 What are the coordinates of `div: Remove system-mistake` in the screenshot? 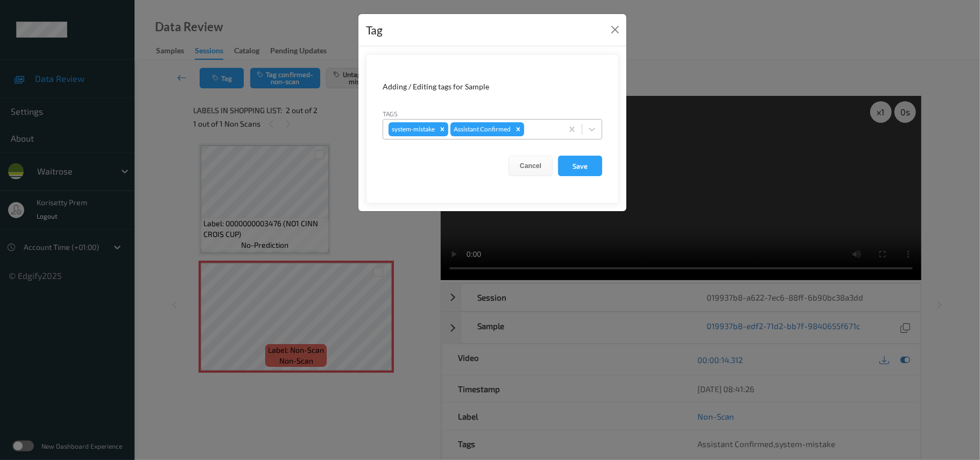 It's located at (442, 130).